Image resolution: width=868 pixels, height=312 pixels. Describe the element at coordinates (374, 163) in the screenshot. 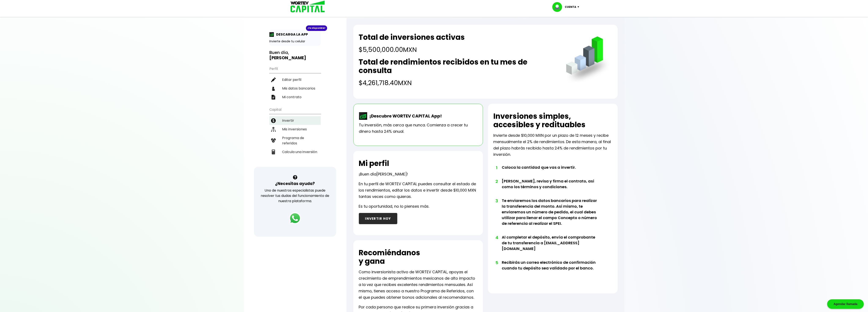

I see `h2: Mi perfil` at that location.